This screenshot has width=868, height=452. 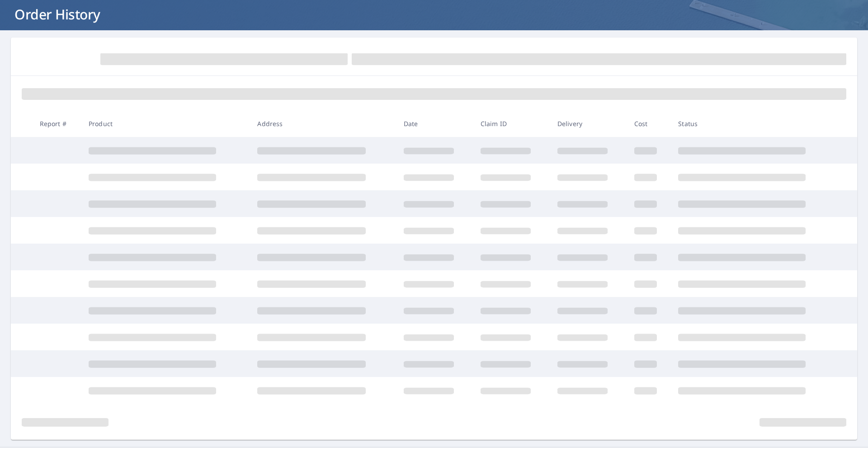 What do you see at coordinates (165, 123) in the screenshot?
I see `th: Product` at bounding box center [165, 123].